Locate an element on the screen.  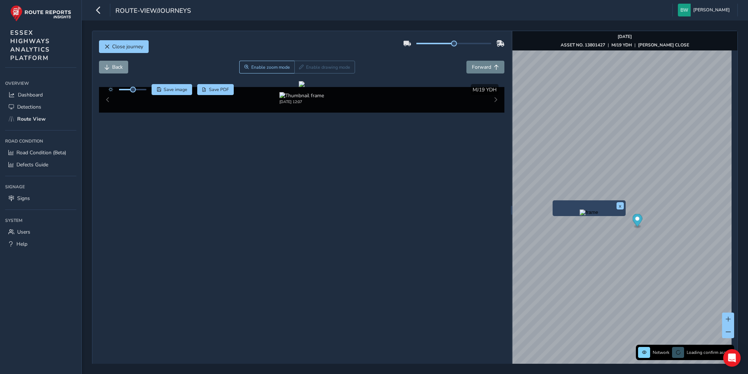
span: Defects Guide is located at coordinates (32, 164).